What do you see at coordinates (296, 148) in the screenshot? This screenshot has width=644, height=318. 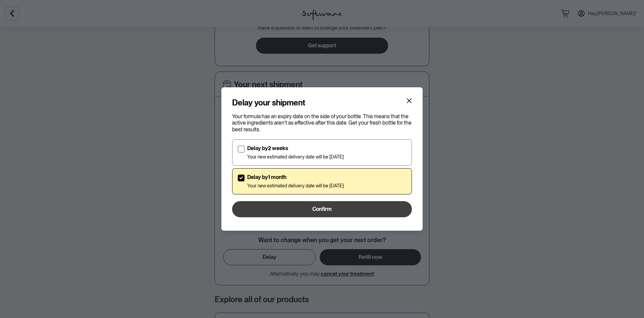 I see `p: Delay by 2 weeks` at bounding box center [296, 148].